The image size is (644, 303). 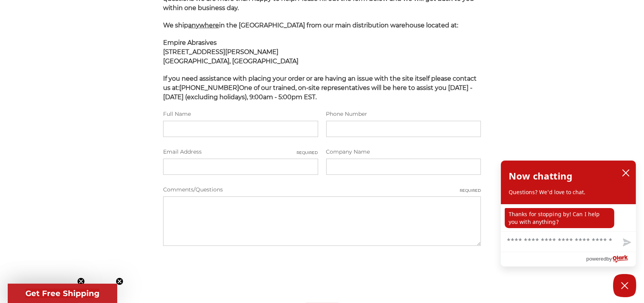 What do you see at coordinates (240, 114) in the screenshot?
I see `label: Full Name` at bounding box center [240, 114].